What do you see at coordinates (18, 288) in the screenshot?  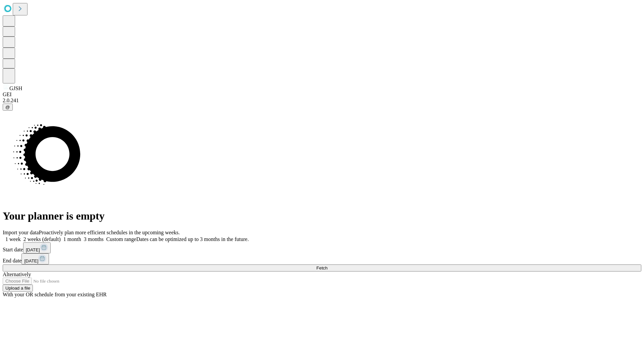 I see `button: Upload a file` at bounding box center [18, 288].